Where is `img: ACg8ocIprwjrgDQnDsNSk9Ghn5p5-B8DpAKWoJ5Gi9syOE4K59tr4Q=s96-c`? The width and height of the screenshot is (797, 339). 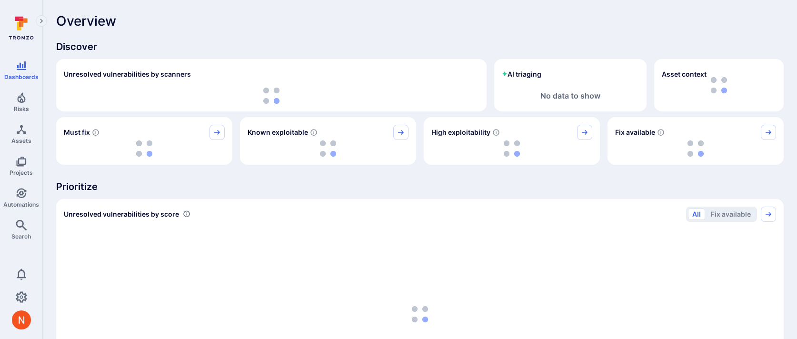 img: ACg8ocIprwjrgDQnDsNSk9Ghn5p5-B8DpAKWoJ5Gi9syOE4K59tr4Q=s96-c is located at coordinates (21, 320).